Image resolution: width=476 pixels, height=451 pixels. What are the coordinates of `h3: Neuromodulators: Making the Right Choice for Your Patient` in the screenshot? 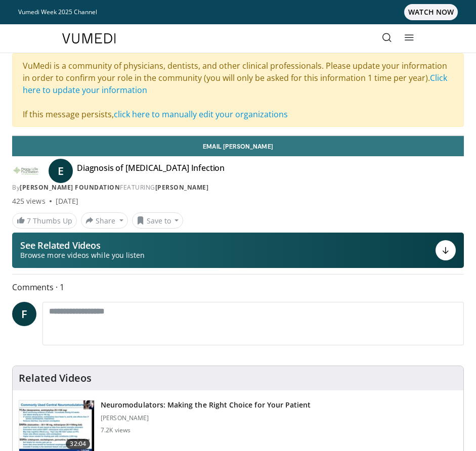 It's located at (205, 405).